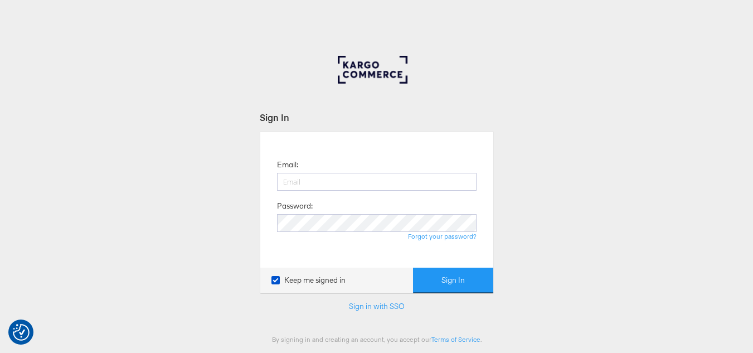 The height and width of the screenshot is (353, 753). I want to click on label: Keep me signed in, so click(308, 280).